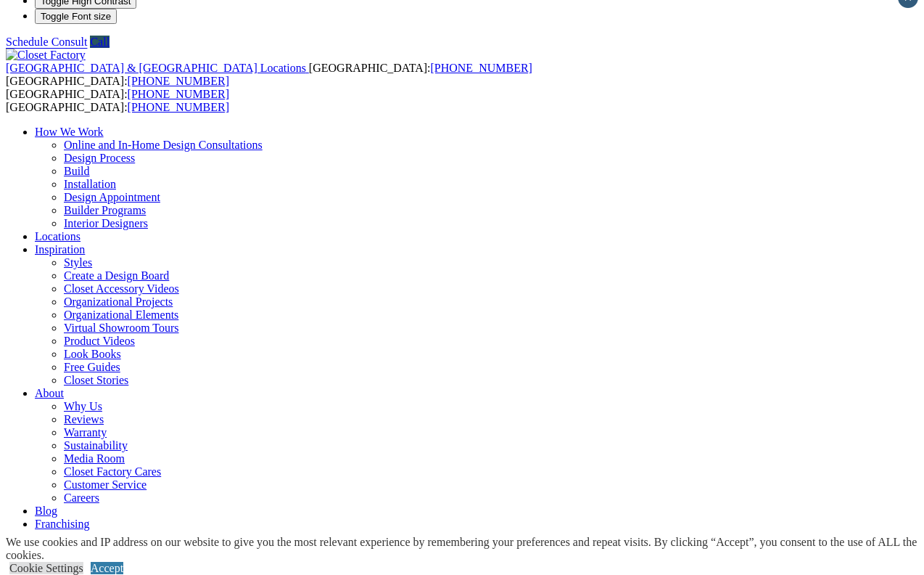 This screenshot has height=575, width=924. Describe the element at coordinates (69, 132) in the screenshot. I see `a: How We Work` at that location.